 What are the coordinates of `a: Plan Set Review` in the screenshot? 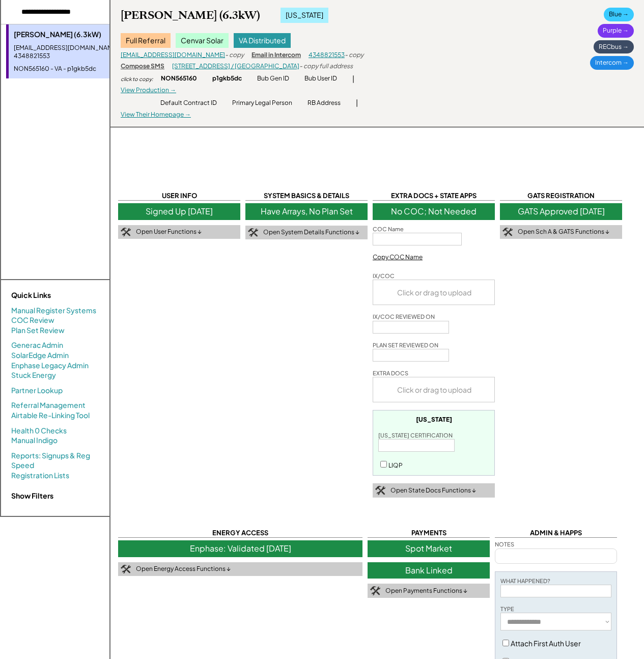 It's located at (38, 331).